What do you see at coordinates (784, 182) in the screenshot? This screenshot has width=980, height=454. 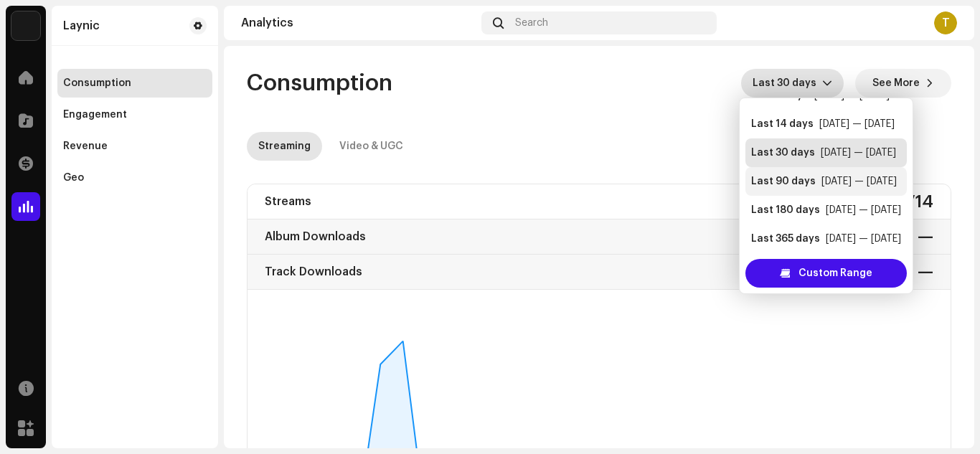 I see `div: Last 90 days` at bounding box center [784, 182].